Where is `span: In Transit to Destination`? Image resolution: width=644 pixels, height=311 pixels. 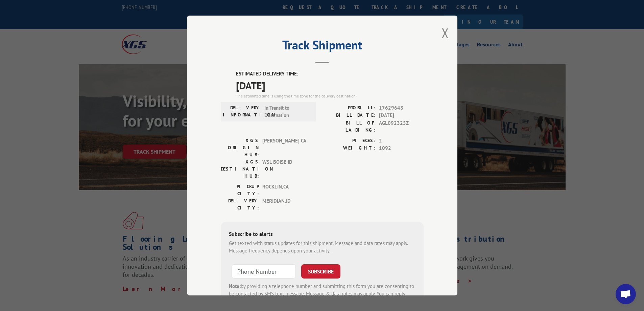 span: In Transit to Destination is located at coordinates (287, 112).